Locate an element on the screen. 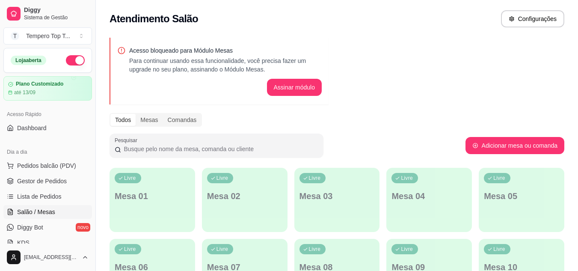  button: Alterar Status is located at coordinates (75, 60).